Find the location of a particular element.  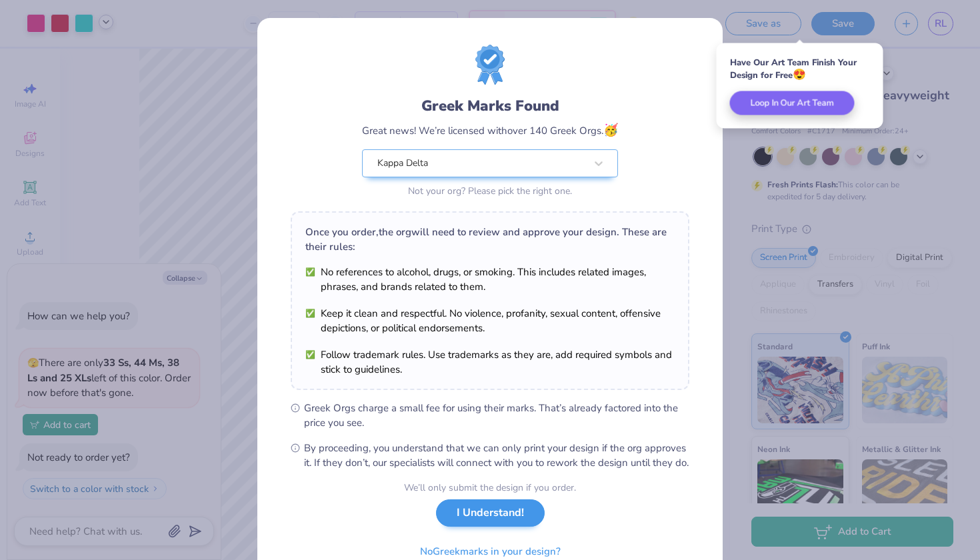

div: Greek Marks Found is located at coordinates (490, 106).